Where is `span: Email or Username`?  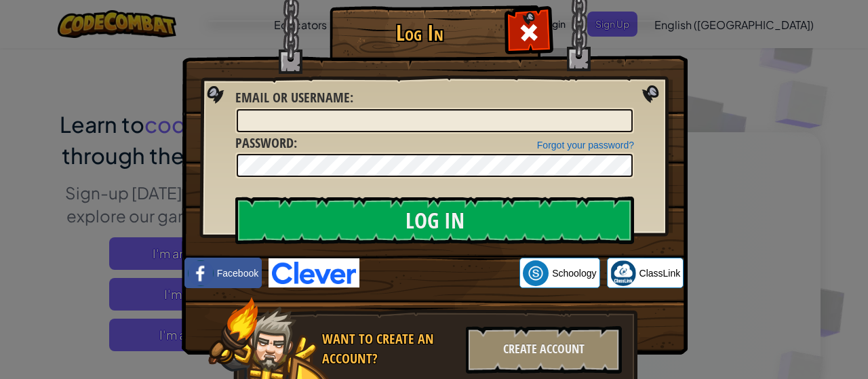 span: Email or Username is located at coordinates (292, 97).